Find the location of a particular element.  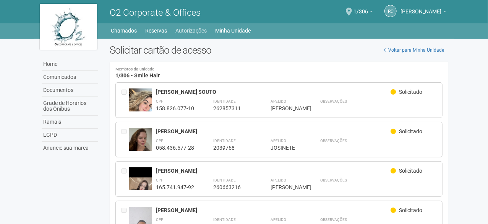

div: 158.826.077-10 is located at coordinates (175, 108).